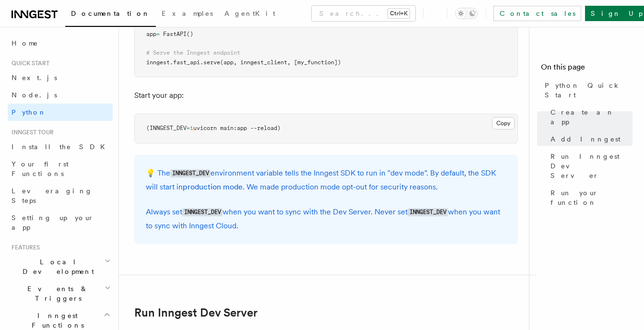 The image size is (644, 330). What do you see at coordinates (588, 90) in the screenshot?
I see `span: Python Quick Start` at bounding box center [588, 90].